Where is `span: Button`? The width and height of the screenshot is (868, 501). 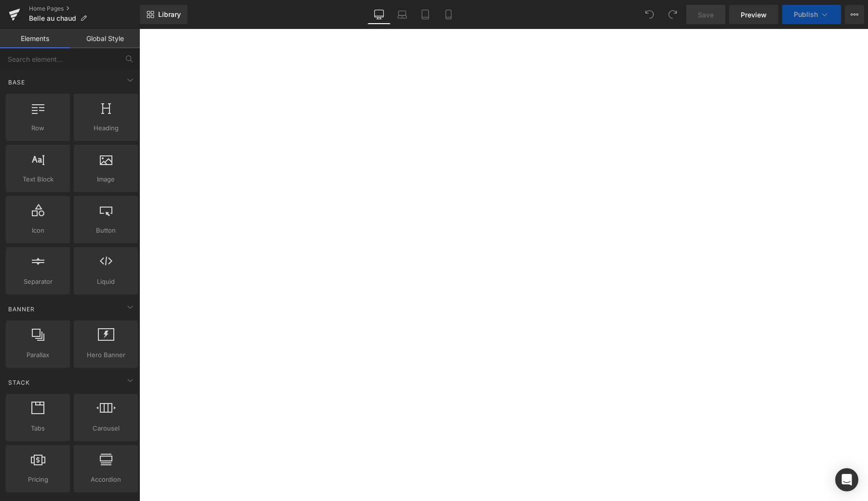 span: Button is located at coordinates (106, 230).